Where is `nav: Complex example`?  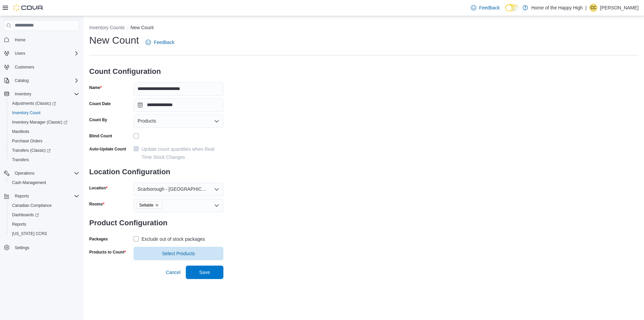
nav: Complex example is located at coordinates (42, 151).